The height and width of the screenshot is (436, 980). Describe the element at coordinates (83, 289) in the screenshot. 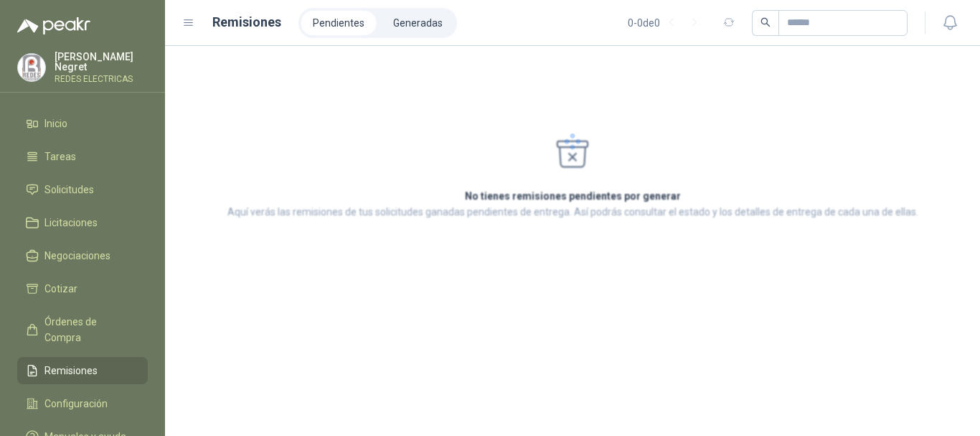

I see `a: Cotizar` at that location.